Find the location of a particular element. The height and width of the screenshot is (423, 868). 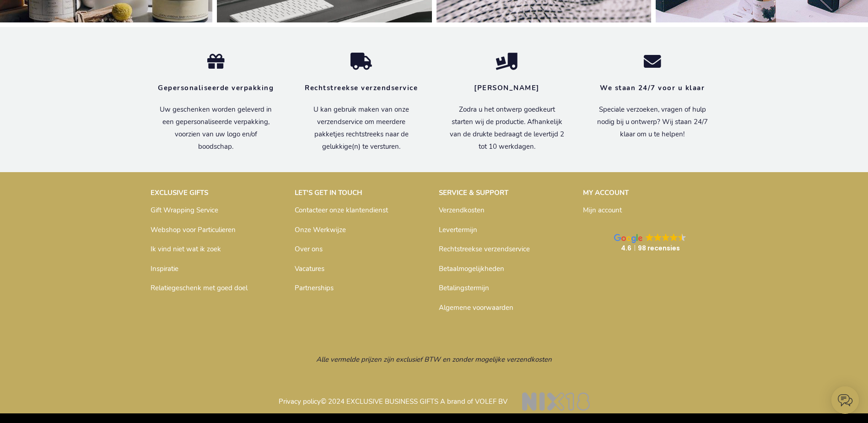

a: Mijn account is located at coordinates (602, 210).